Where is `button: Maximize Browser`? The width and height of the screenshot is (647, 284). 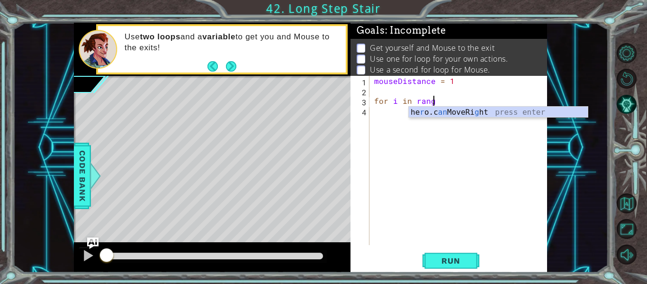 button: Maximize Browser is located at coordinates (627, 229).